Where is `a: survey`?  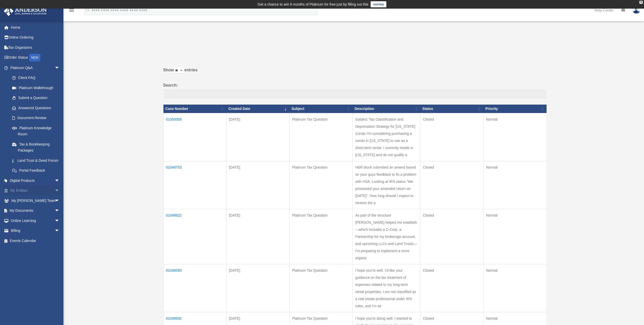 a: survey is located at coordinates (378, 4).